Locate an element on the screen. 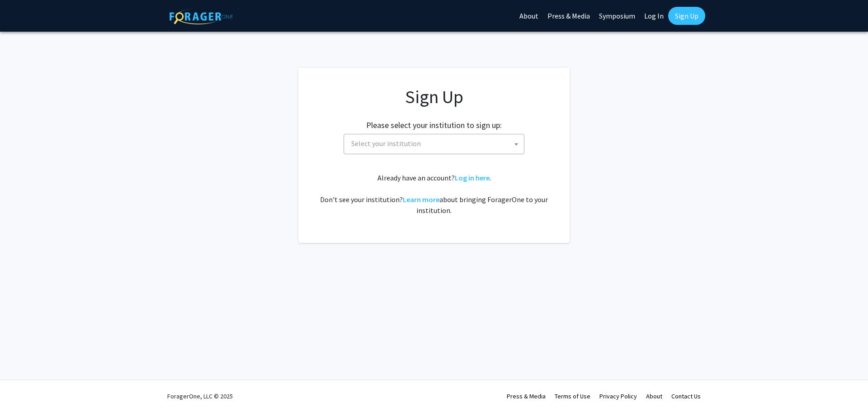  a: Contact Us is located at coordinates (686, 396).